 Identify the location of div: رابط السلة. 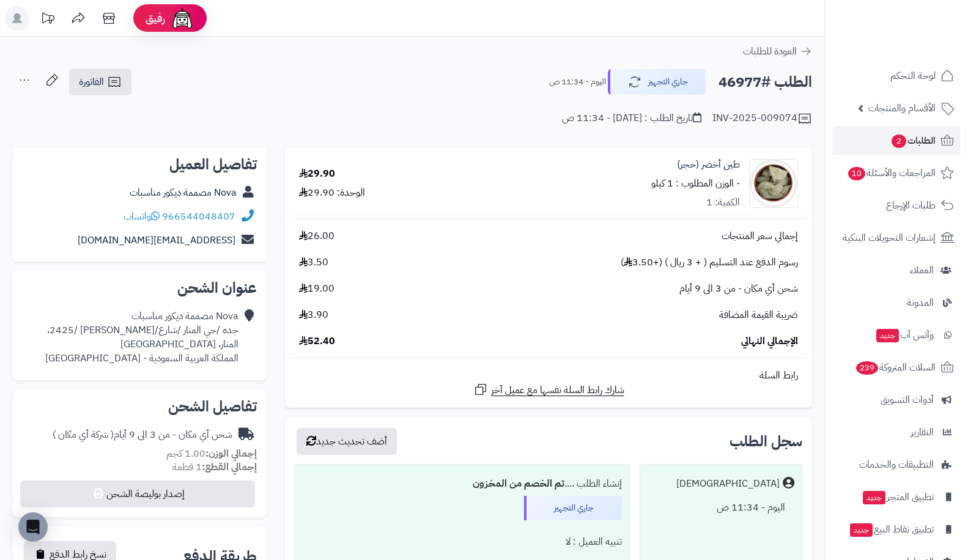
(549, 376).